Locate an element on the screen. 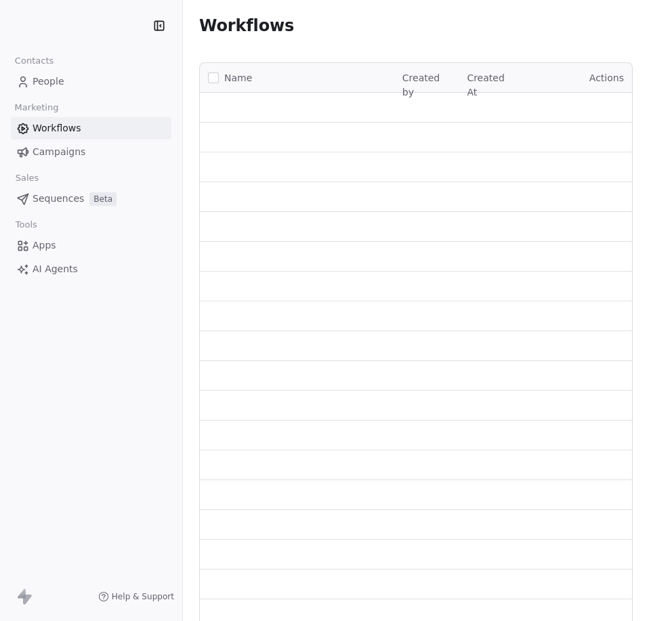 The height and width of the screenshot is (621, 649). span: Campaigns is located at coordinates (59, 152).